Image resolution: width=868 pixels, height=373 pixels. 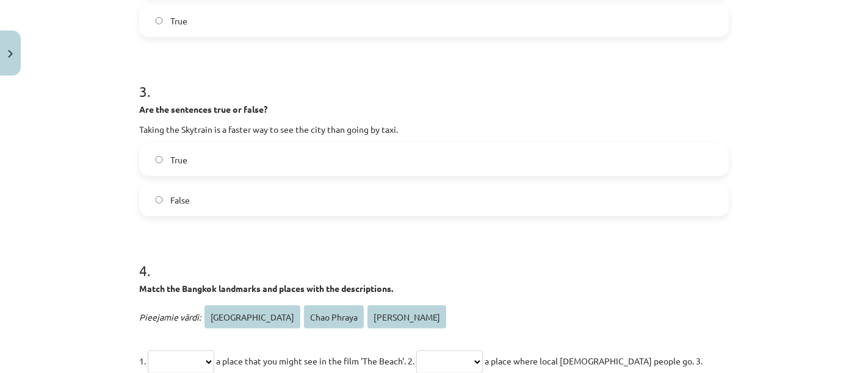 I want to click on span: a place that you might see in the film 'The Beach'. 2., so click(x=315, y=361).